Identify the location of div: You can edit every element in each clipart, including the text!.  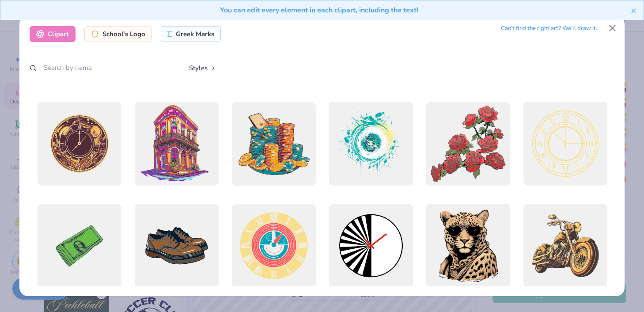
(318, 11).